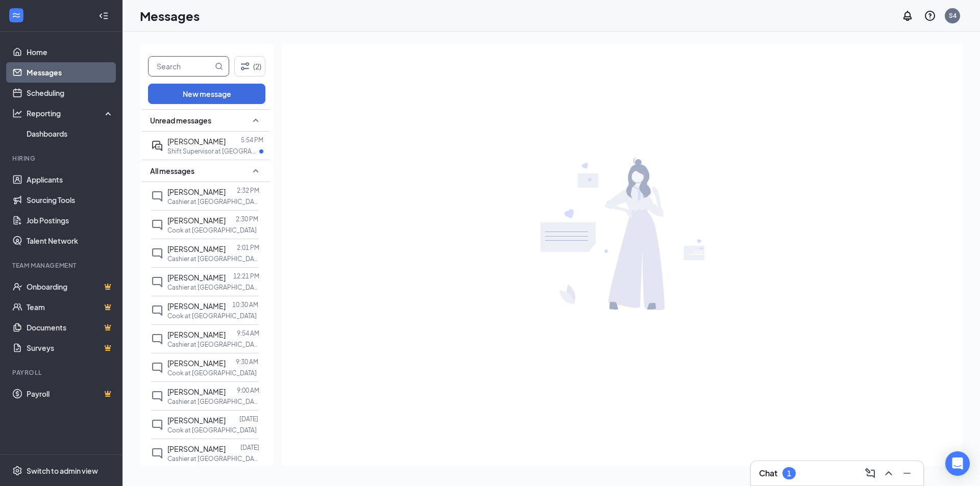 This screenshot has height=486, width=980. Describe the element at coordinates (16, 15) in the screenshot. I see `svg: WorkstreamLogo` at that location.